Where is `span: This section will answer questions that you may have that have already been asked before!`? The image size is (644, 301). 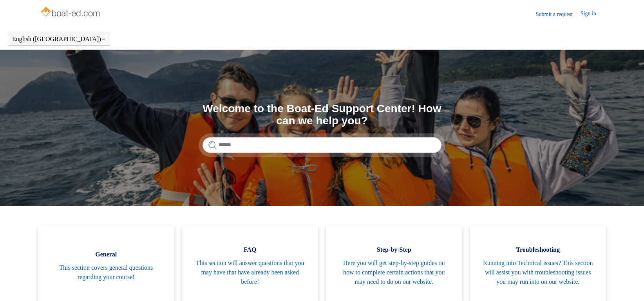 span: This section will answer questions that you may have that have already been asked before! is located at coordinates (250, 272).